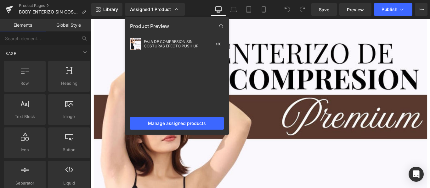 The width and height of the screenshot is (430, 188). I want to click on span: Text Block, so click(25, 117).